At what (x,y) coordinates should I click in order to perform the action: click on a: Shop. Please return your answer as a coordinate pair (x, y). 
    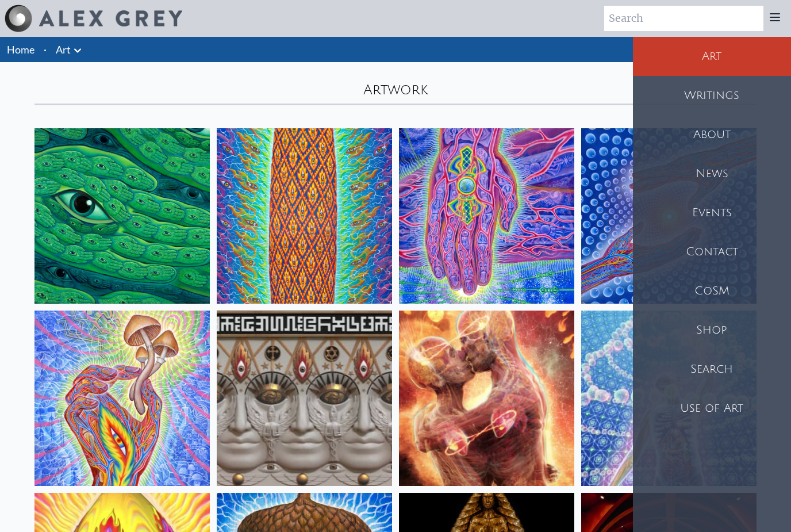
    Looking at the image, I should click on (711, 330).